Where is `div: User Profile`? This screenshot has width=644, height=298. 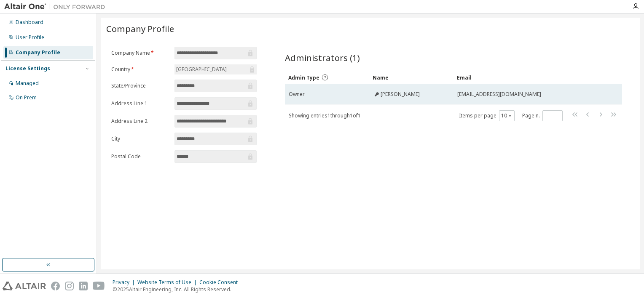
div: User Profile is located at coordinates (30, 38).